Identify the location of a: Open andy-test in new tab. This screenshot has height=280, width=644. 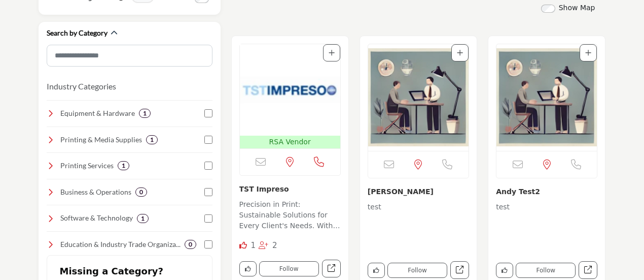
(459, 269).